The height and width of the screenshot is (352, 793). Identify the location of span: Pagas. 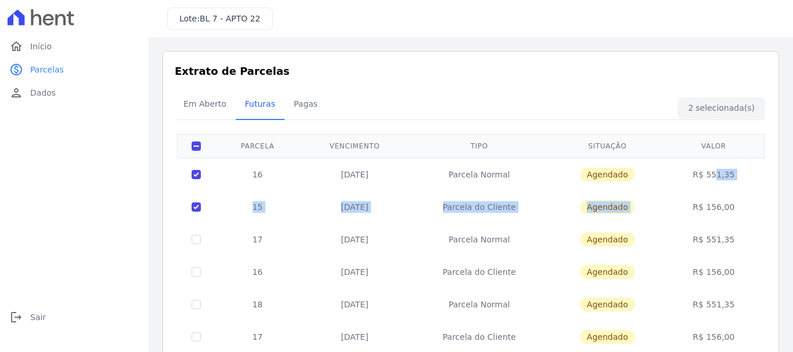
(305, 104).